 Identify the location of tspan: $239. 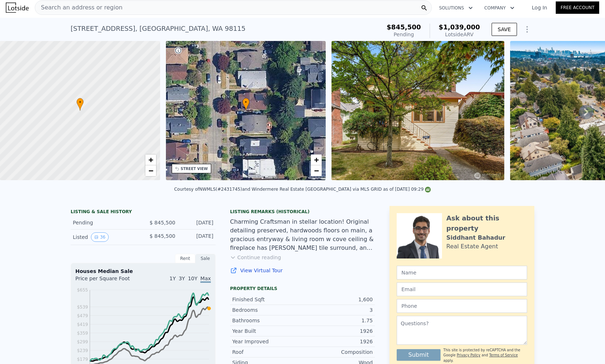
(82, 350).